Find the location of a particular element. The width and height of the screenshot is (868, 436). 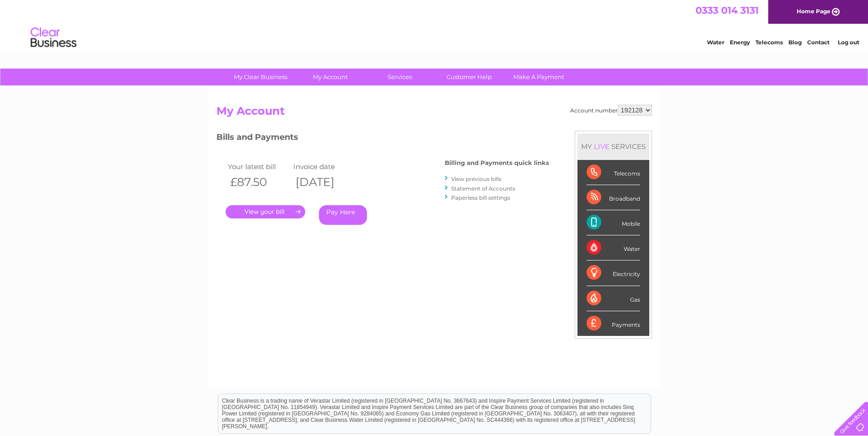

div: Telecoms is located at coordinates (613, 172).